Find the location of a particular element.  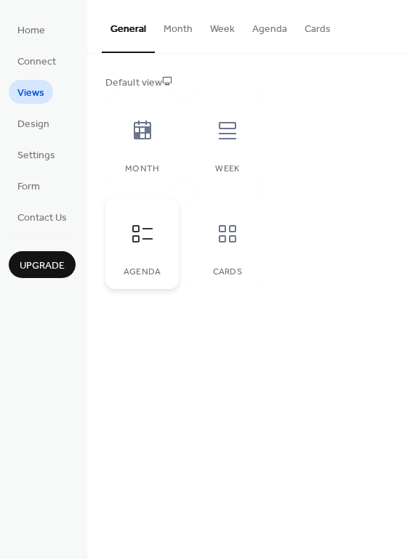

a: Connect is located at coordinates (36, 60).